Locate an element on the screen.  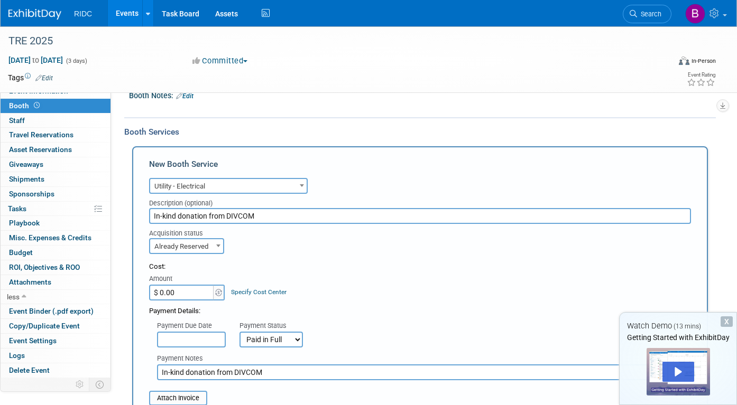
a: Tasks is located at coordinates (56, 209).